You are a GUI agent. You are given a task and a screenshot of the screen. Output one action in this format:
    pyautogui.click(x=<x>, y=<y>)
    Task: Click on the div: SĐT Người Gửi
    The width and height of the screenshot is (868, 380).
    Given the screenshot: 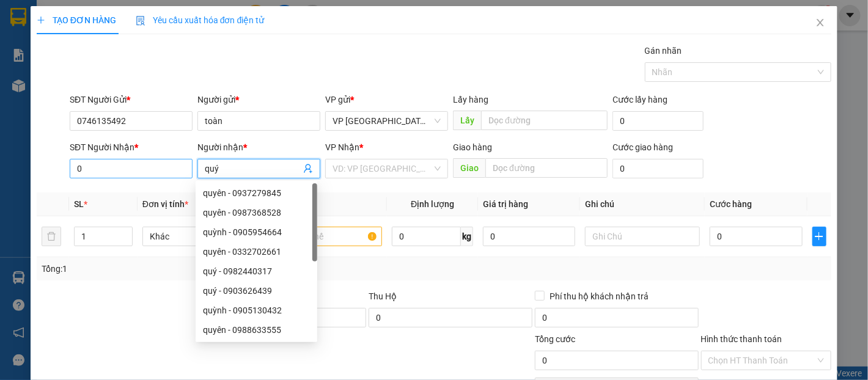 What is the action you would take?
    pyautogui.click(x=131, y=100)
    